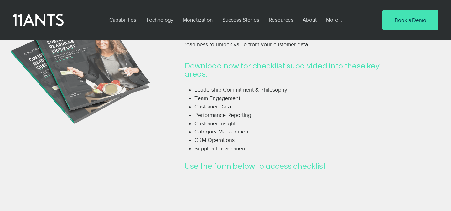 The height and width of the screenshot is (211, 451). I want to click on a: Resources, so click(281, 20).